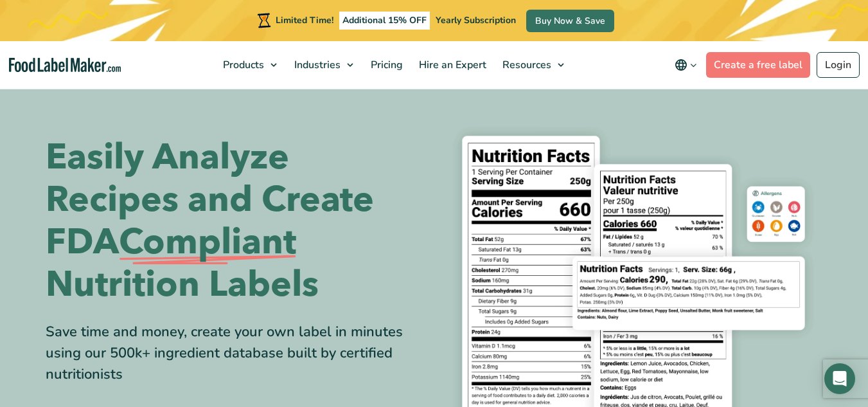 The image size is (868, 407). What do you see at coordinates (525, 65) in the screenshot?
I see `span: Resources` at bounding box center [525, 65].